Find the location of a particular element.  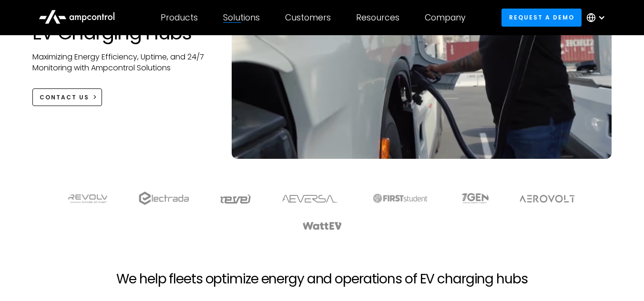

div: Customers is located at coordinates (308, 17).